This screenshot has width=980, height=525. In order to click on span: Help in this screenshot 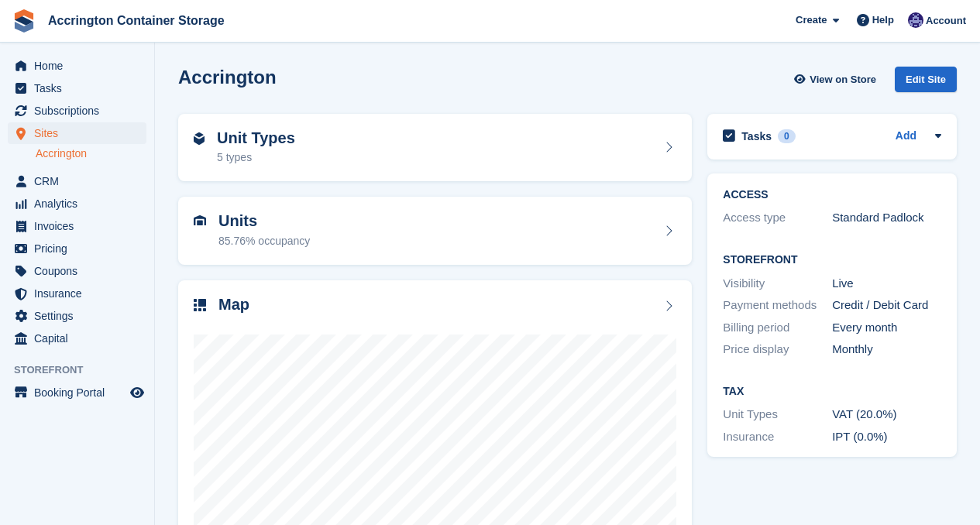, I will do `click(883, 20)`.